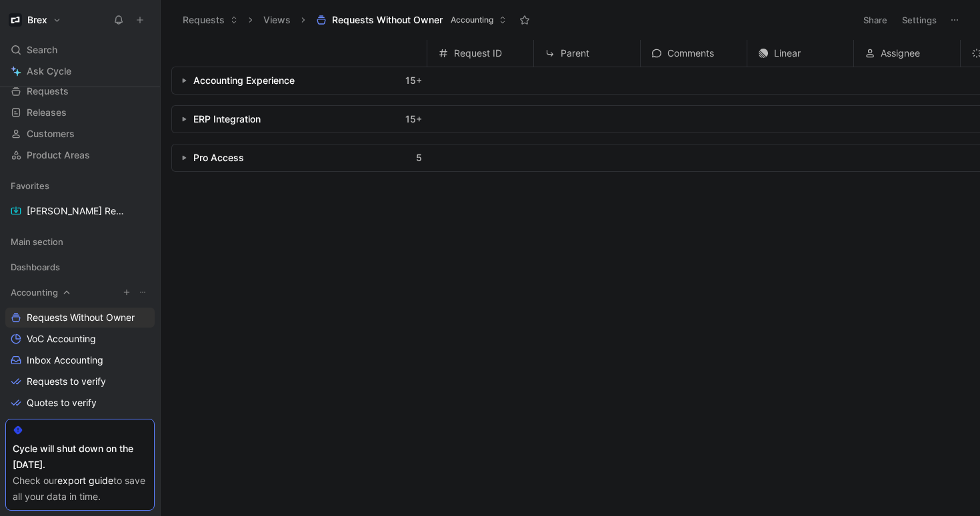 Image resolution: width=980 pixels, height=516 pixels. What do you see at coordinates (80, 339) in the screenshot?
I see `a: VoC Accounting` at bounding box center [80, 339].